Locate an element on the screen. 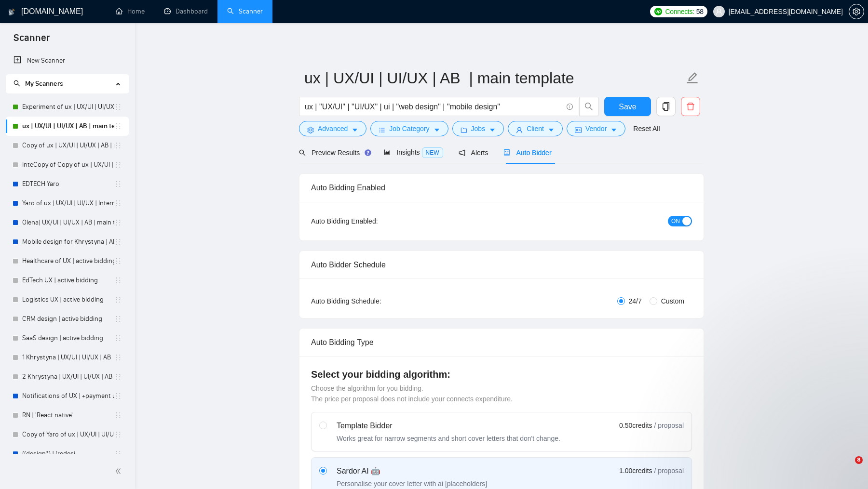 The width and height of the screenshot is (868, 489). div: Auto Bidding Schedule: is located at coordinates (374, 301).